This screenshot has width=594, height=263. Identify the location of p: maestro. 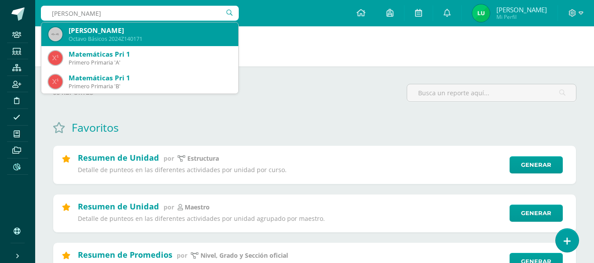
(197, 208).